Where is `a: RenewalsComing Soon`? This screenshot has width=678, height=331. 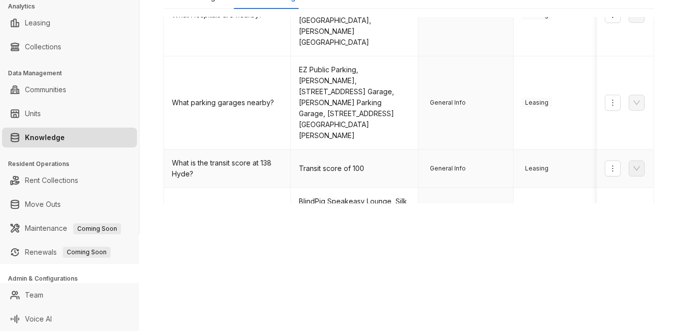
a: RenewalsComing Soon is located at coordinates (68, 252).